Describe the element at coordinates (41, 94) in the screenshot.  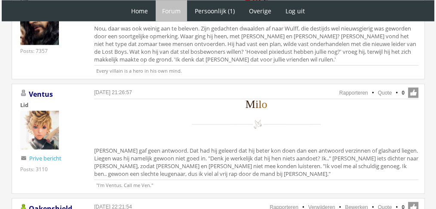
I see `span: Ventus` at that location.